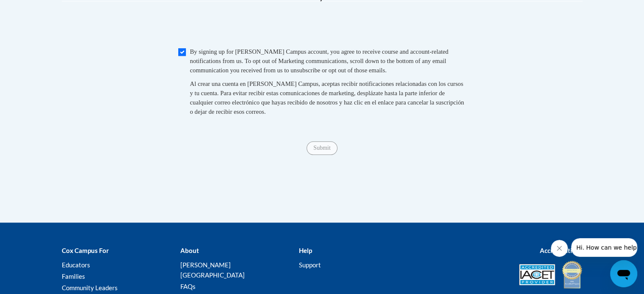  What do you see at coordinates (322, 148) in the screenshot?
I see `input: Submit` at bounding box center [322, 148].